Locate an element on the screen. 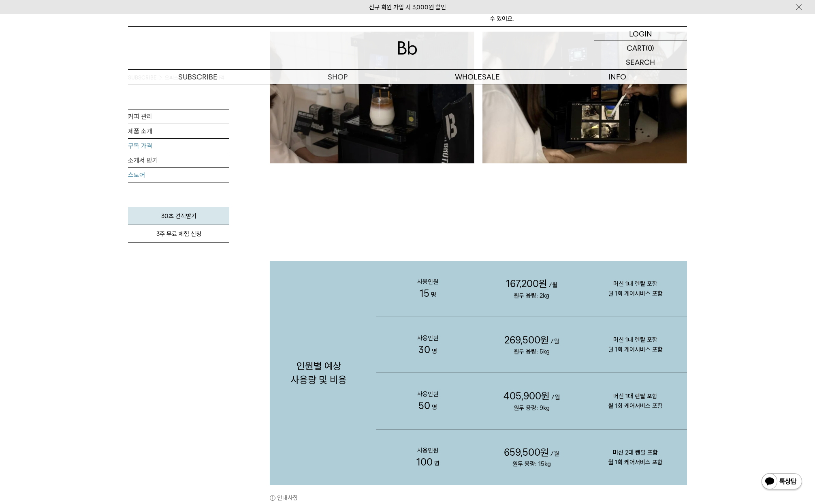 This screenshot has width=815, height=504. p: 안내사항 is located at coordinates (479, 498).